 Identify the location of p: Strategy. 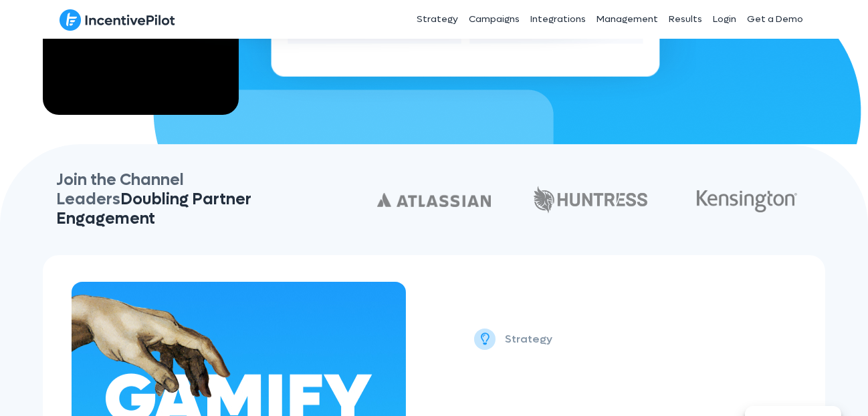
(529, 339).